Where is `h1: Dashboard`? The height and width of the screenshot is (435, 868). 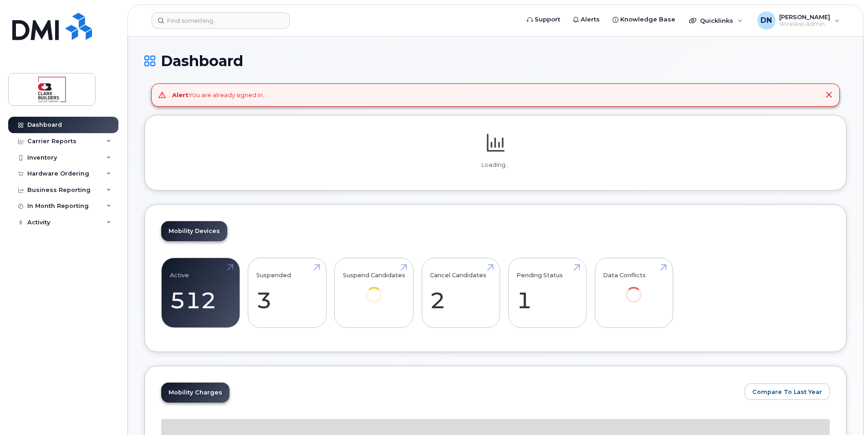
h1: Dashboard is located at coordinates (496, 61).